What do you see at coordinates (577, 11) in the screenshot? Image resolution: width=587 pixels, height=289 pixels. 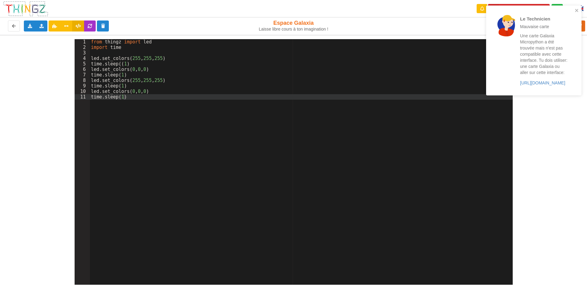 I see `button: close` at bounding box center [577, 11].